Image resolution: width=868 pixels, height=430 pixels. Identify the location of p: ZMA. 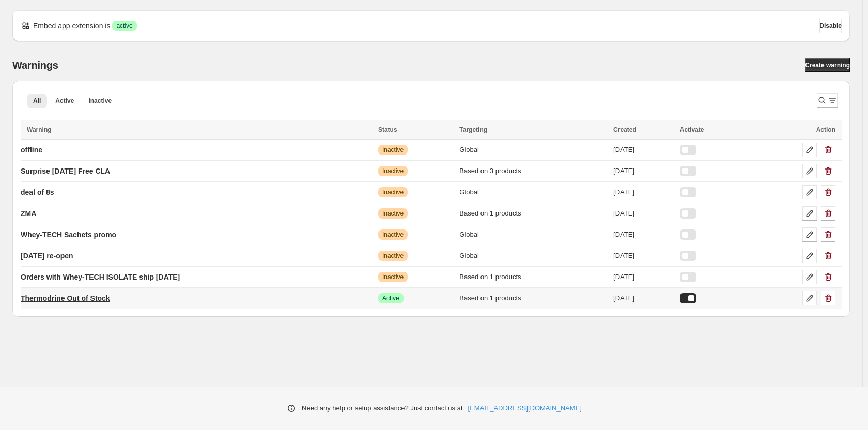
(29, 213).